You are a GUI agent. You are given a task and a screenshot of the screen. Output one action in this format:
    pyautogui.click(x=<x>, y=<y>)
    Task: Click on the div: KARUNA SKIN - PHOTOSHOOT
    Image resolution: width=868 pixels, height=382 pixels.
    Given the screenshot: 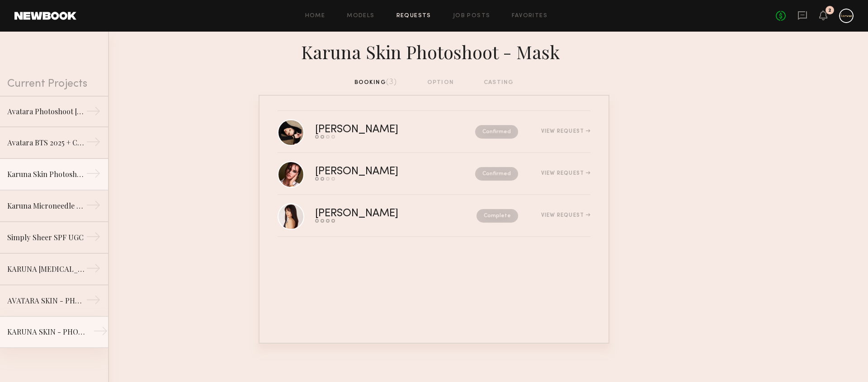 What is the action you would take?
    pyautogui.click(x=47, y=332)
    